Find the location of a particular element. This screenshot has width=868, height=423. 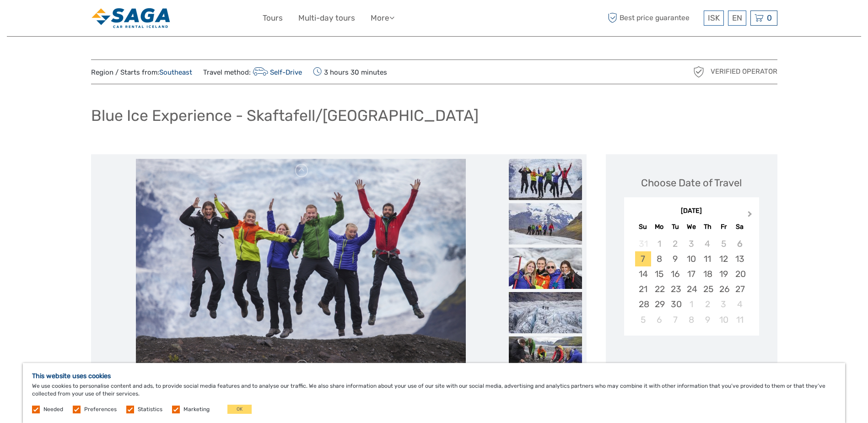

span: 3 hours 30 minutes is located at coordinates (350, 72).